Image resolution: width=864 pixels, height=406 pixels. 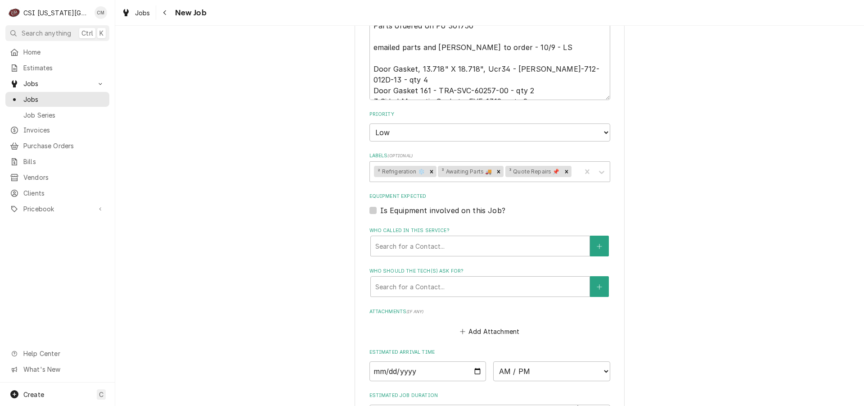 I want to click on input: Date, so click(x=428, y=371).